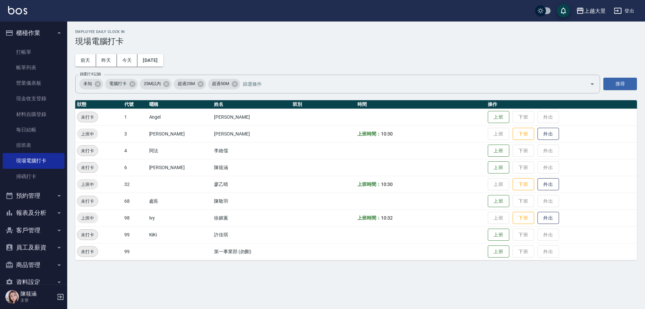 This screenshot has width=645, height=309. Describe the element at coordinates (180, 218) in the screenshot. I see `td: Ivy` at that location.